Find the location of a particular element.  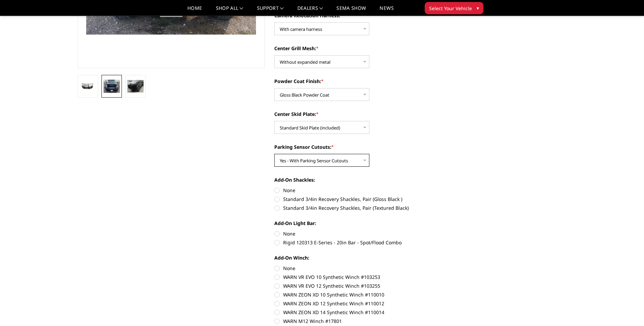

a: shop all is located at coordinates (229, 10).